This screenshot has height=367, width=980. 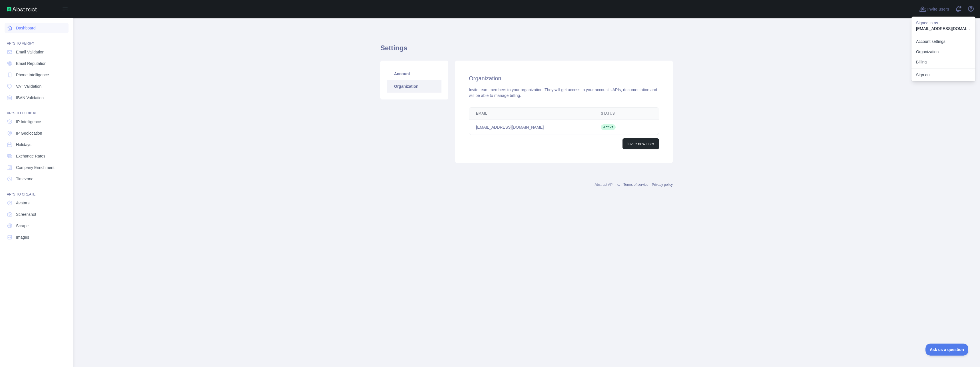 What do you see at coordinates (37, 225) in the screenshot?
I see `a: Scrape` at bounding box center [37, 225].